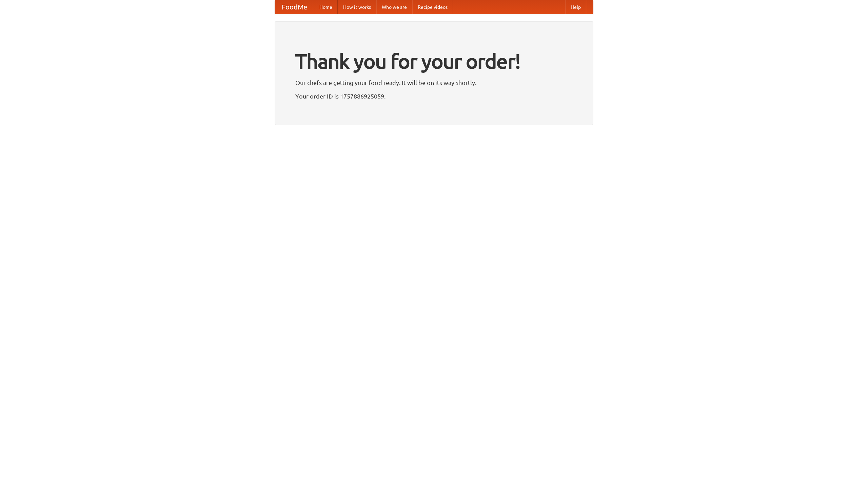 This screenshot has height=479, width=868. What do you see at coordinates (326, 7) in the screenshot?
I see `a: Home` at bounding box center [326, 7].